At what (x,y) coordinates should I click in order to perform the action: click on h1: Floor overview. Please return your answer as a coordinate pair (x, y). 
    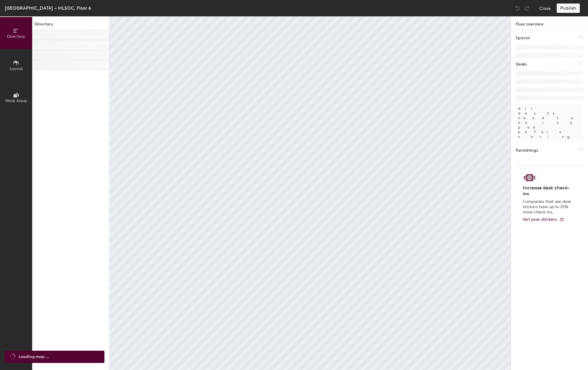
    Looking at the image, I should click on (550, 23).